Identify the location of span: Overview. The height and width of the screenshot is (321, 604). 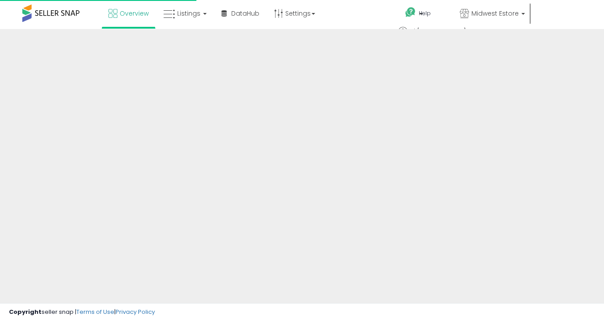
(134, 13).